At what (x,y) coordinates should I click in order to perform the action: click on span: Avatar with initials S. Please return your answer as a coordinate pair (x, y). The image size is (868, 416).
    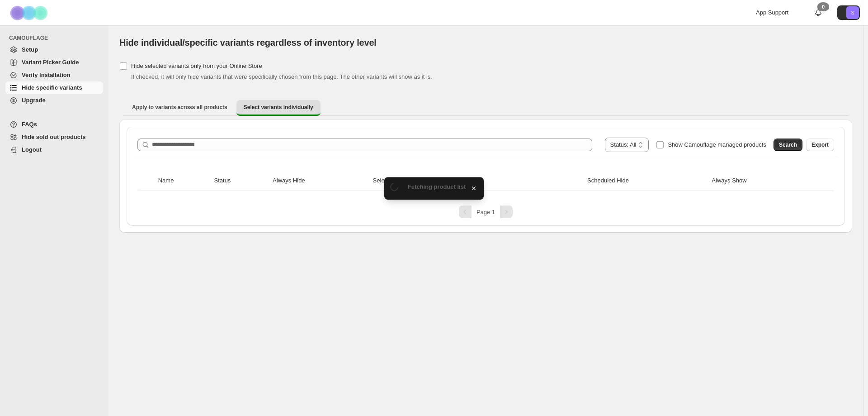
    Looking at the image, I should click on (853, 13).